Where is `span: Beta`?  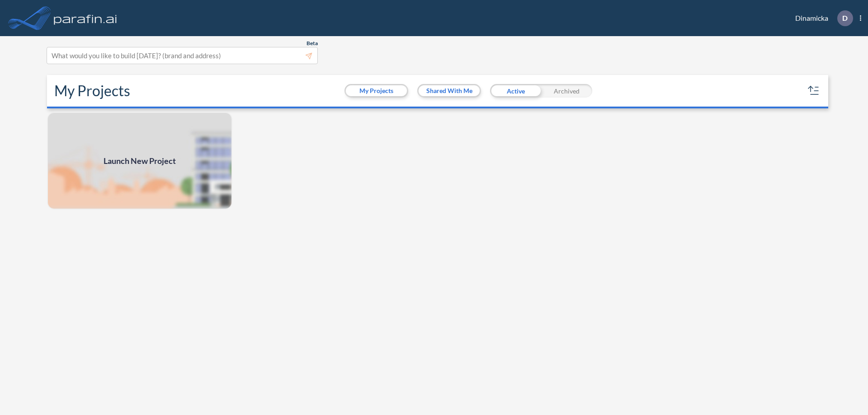
span: Beta is located at coordinates (312, 43).